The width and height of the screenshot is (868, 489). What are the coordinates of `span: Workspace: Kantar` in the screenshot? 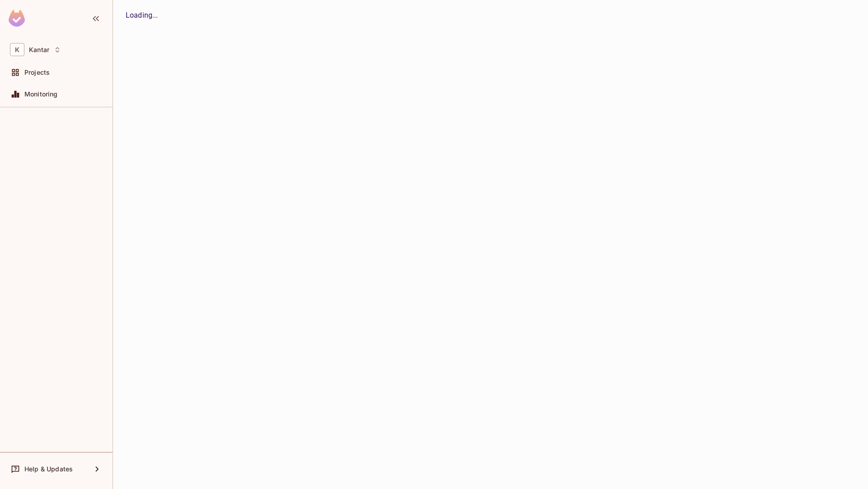 It's located at (39, 50).